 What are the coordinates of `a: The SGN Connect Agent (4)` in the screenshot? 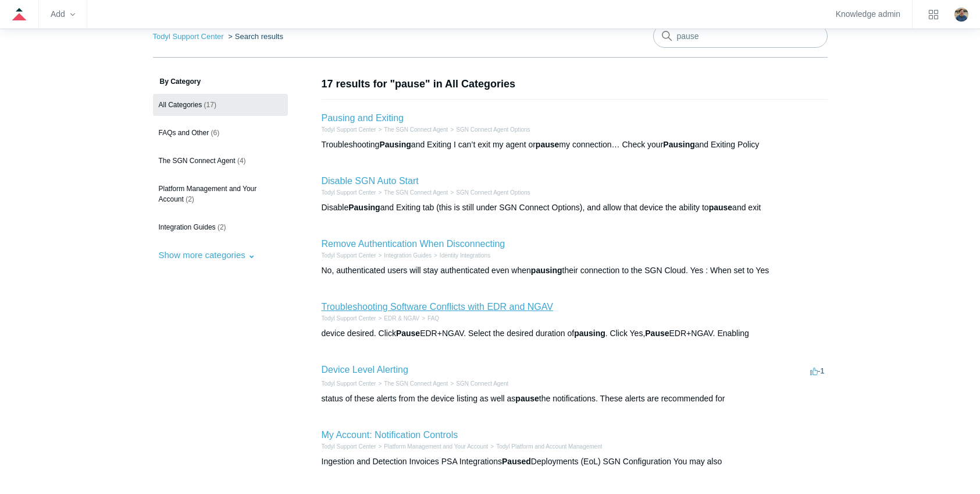 It's located at (220, 161).